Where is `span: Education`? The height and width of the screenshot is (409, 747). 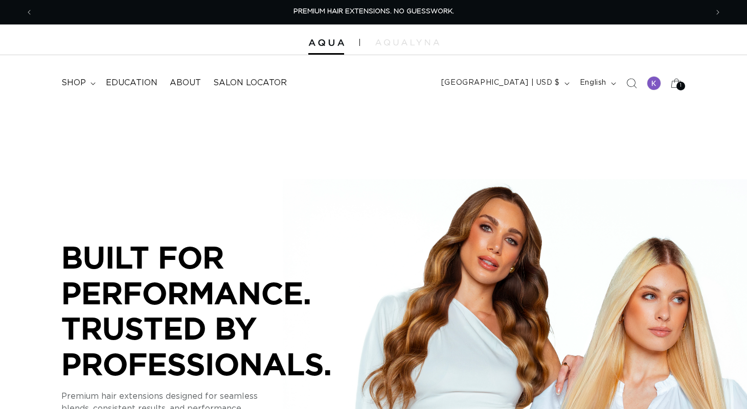 span: Education is located at coordinates (131, 83).